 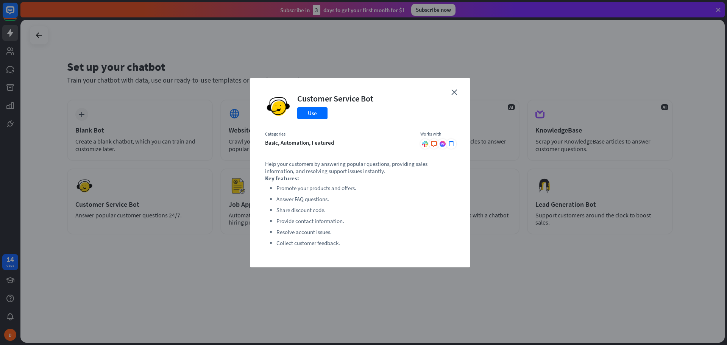 I want to click on div: basic, automation, featured, so click(x=339, y=142).